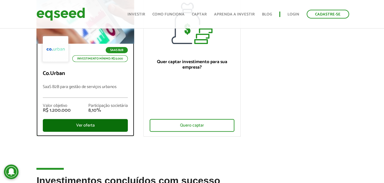  What do you see at coordinates (108, 110) in the screenshot?
I see `div: 8,10%` at bounding box center [108, 110].